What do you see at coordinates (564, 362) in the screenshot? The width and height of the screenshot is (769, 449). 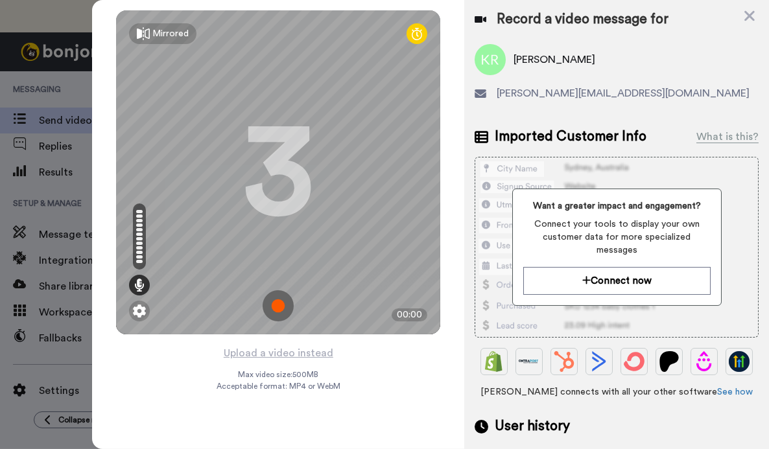 I see `img: Hubspot` at bounding box center [564, 362].